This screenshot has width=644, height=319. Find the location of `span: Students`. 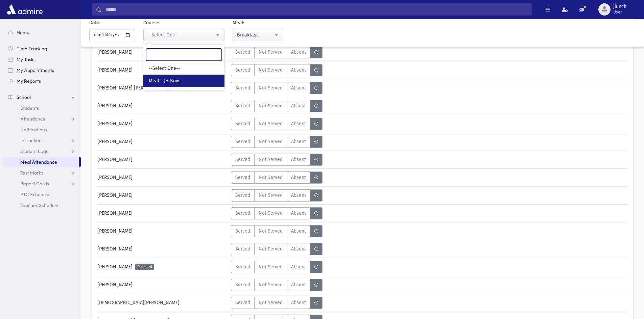

span: Students is located at coordinates (29, 108).